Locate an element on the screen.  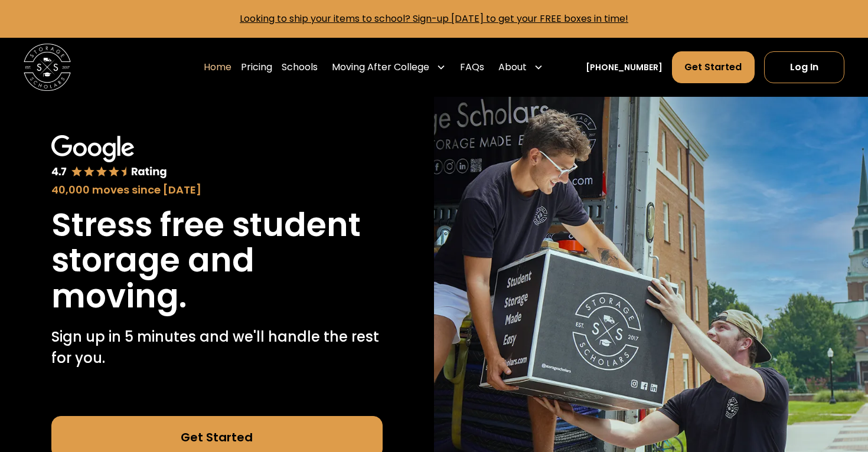
h1: Stress free student storage and moving. is located at coordinates (217, 261).